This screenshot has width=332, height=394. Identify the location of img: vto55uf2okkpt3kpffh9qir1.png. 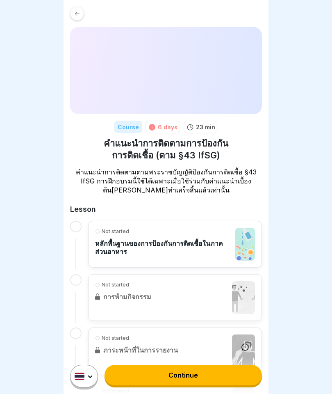
(245, 244).